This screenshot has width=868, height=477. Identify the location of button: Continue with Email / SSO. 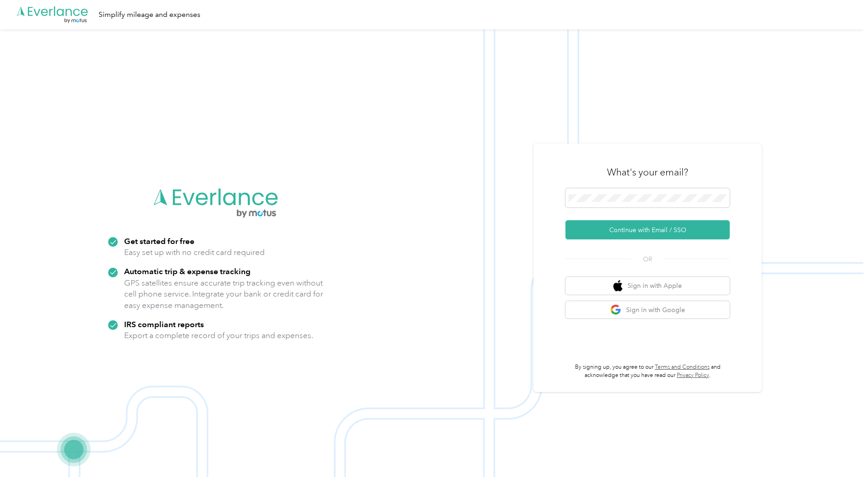
(647, 229).